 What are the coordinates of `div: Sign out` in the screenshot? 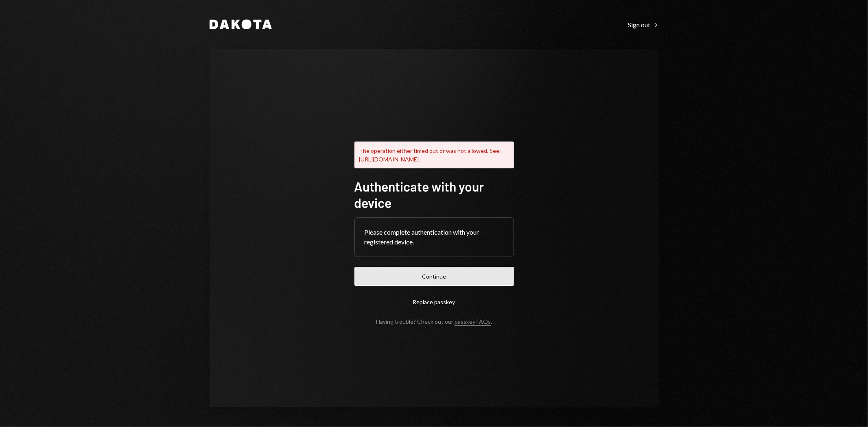 It's located at (643, 25).